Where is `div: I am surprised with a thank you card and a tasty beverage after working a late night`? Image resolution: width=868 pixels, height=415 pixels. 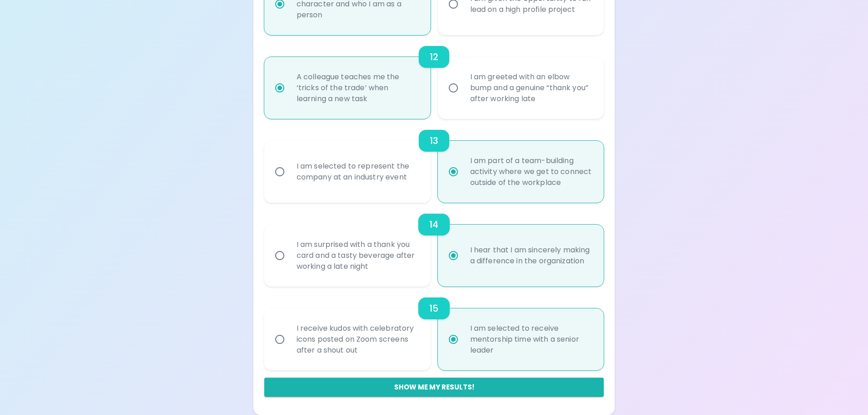
div: I am surprised with a thank you card and a tasty beverage after working a late night is located at coordinates (357, 255).